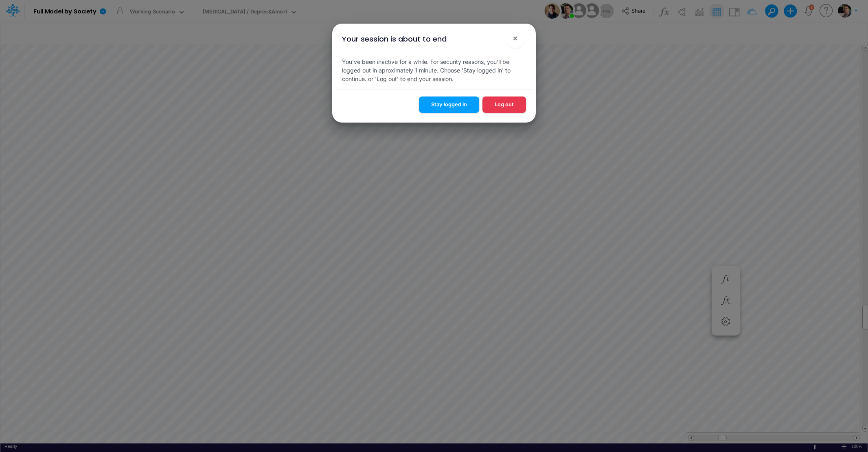 The height and width of the screenshot is (452, 868). I want to click on button: Stay logged in, so click(449, 104).